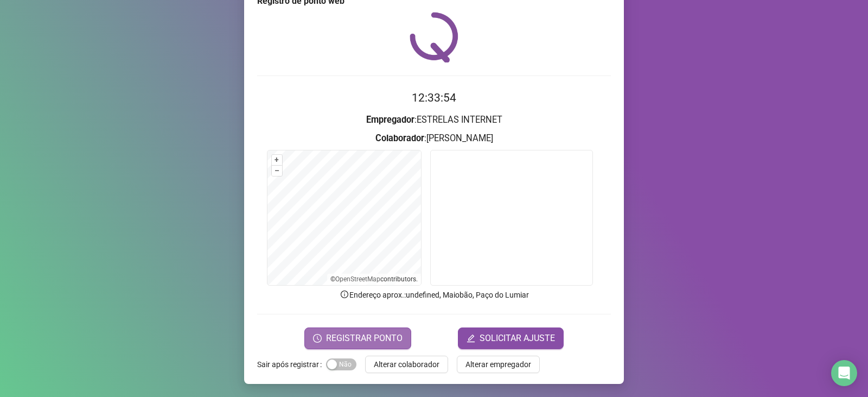 This screenshot has height=397, width=868. Describe the element at coordinates (471, 338) in the screenshot. I see `span: edit` at that location.